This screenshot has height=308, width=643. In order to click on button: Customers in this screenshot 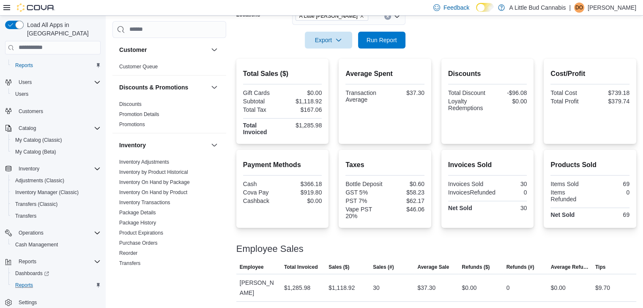, I will do `click(53, 111)`.